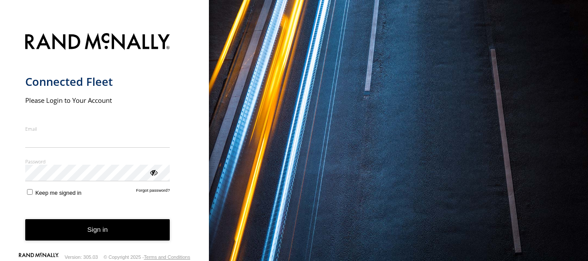 This screenshot has width=588, height=261. Describe the element at coordinates (98, 81) in the screenshot. I see `h1: Connected Fleet` at that location.